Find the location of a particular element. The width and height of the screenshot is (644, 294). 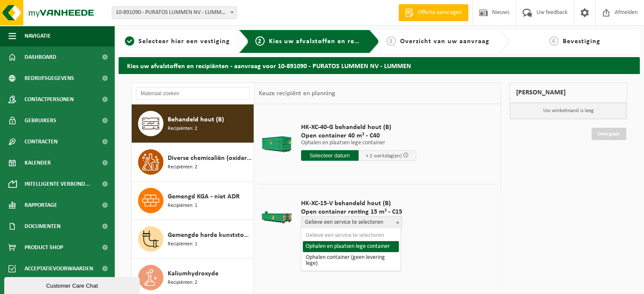

input: Materiaal zoeken is located at coordinates (192, 94).